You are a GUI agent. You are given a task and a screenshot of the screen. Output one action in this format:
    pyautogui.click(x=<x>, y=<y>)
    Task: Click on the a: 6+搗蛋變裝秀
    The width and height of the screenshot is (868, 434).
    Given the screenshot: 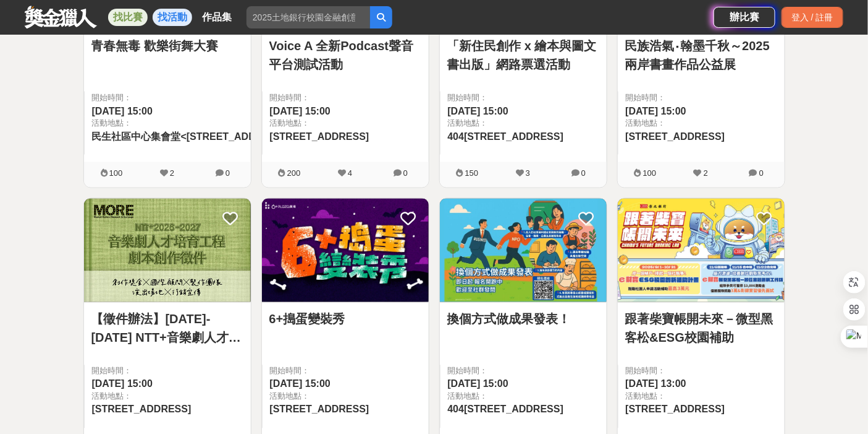 What is the action you would take?
    pyautogui.click(x=346, y=319)
    